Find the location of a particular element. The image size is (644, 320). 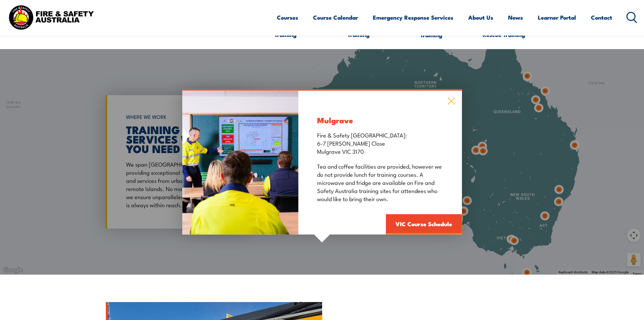

a: About Us is located at coordinates (481, 17).